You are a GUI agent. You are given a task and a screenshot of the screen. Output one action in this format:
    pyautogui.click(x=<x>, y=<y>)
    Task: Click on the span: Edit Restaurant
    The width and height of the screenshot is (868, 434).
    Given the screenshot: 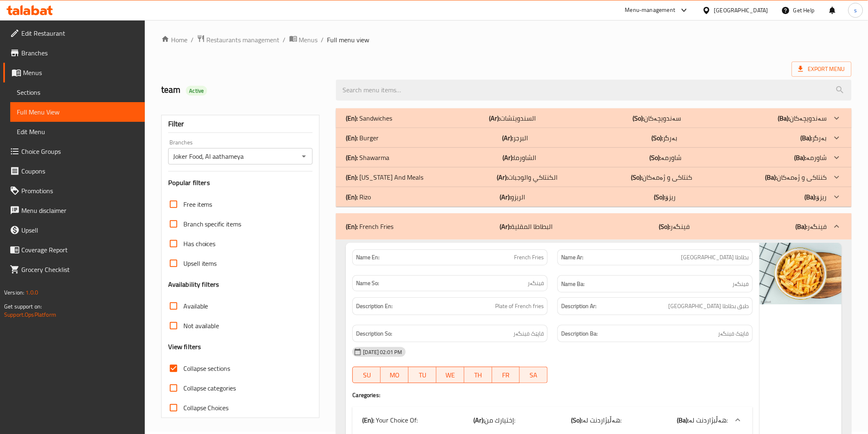 What is the action you would take?
    pyautogui.click(x=80, y=33)
    